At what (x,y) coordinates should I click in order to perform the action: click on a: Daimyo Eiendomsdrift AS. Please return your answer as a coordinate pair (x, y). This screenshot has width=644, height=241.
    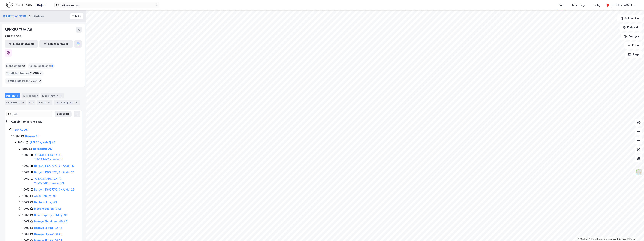
    Looking at the image, I should click on (51, 221).